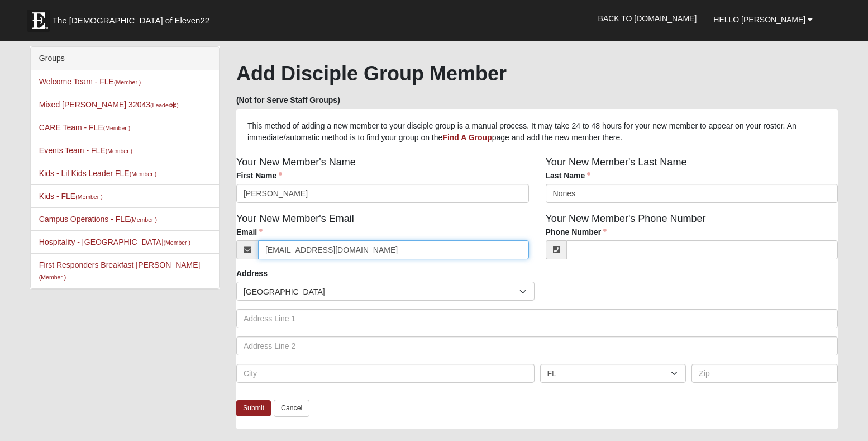 This screenshot has width=868, height=441. Describe the element at coordinates (537, 100) in the screenshot. I see `h5: (Not for Serve Staff Groups)` at that location.